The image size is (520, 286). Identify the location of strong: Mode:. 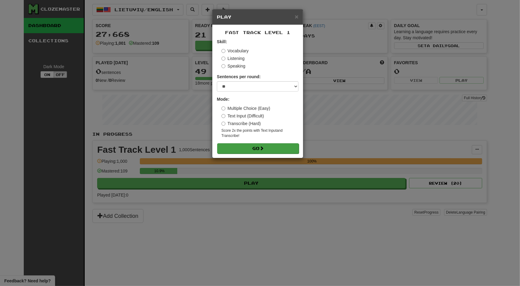
(223, 99).